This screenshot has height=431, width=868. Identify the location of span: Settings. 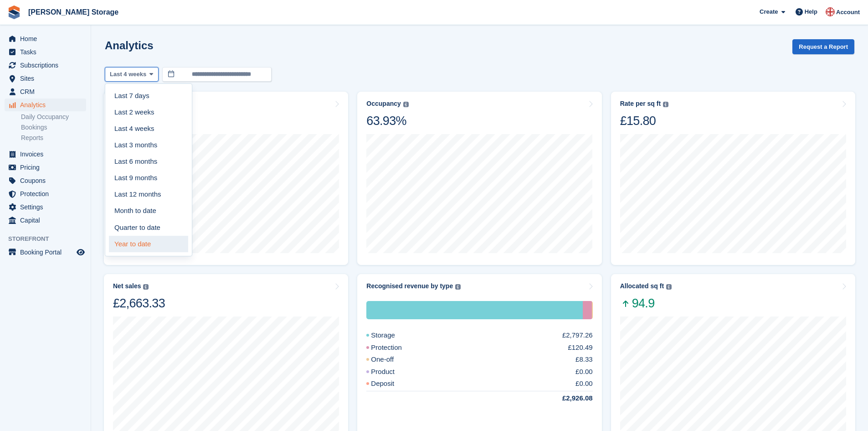
(47, 207).